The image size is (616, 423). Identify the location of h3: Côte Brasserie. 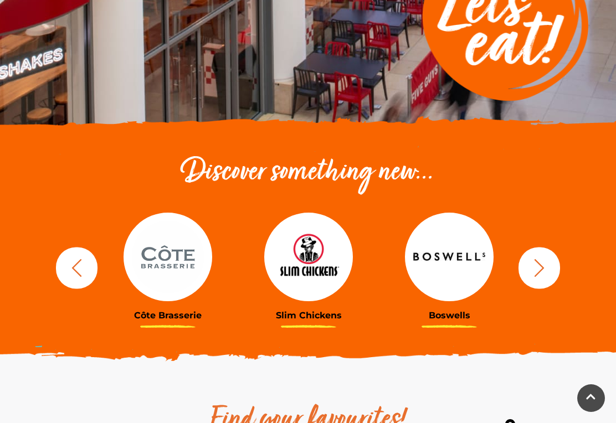
(168, 315).